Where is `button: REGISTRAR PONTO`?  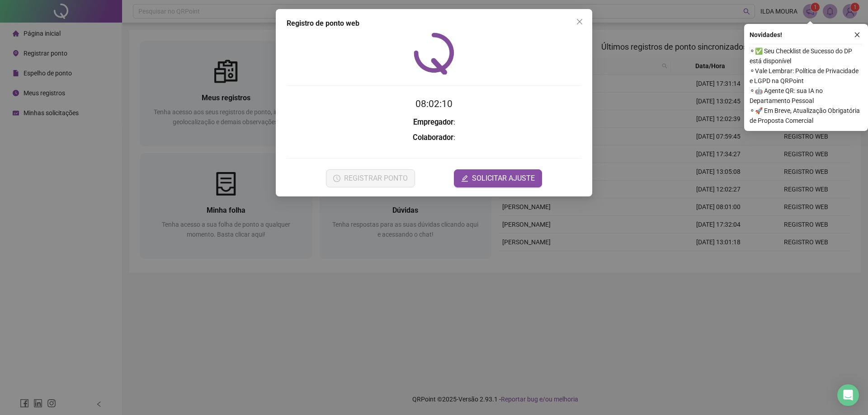 button: REGISTRAR PONTO is located at coordinates (370, 178).